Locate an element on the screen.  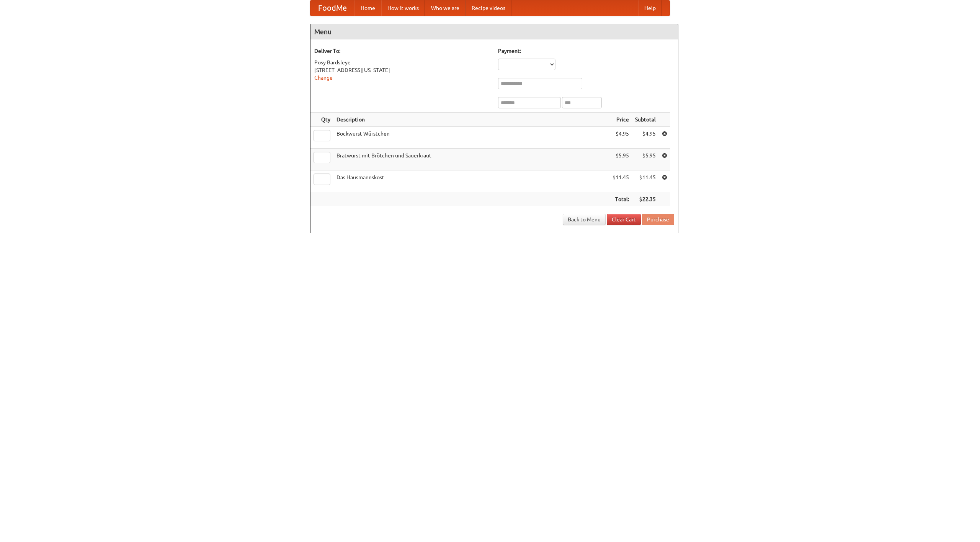
td: Das Hausmannskost is located at coordinates (472, 181).